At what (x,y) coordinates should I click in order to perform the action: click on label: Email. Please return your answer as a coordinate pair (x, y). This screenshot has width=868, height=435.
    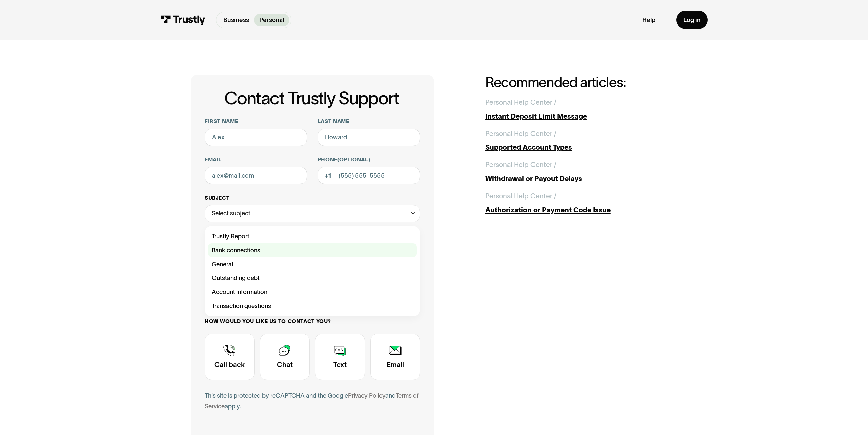
    Looking at the image, I should click on (256, 160).